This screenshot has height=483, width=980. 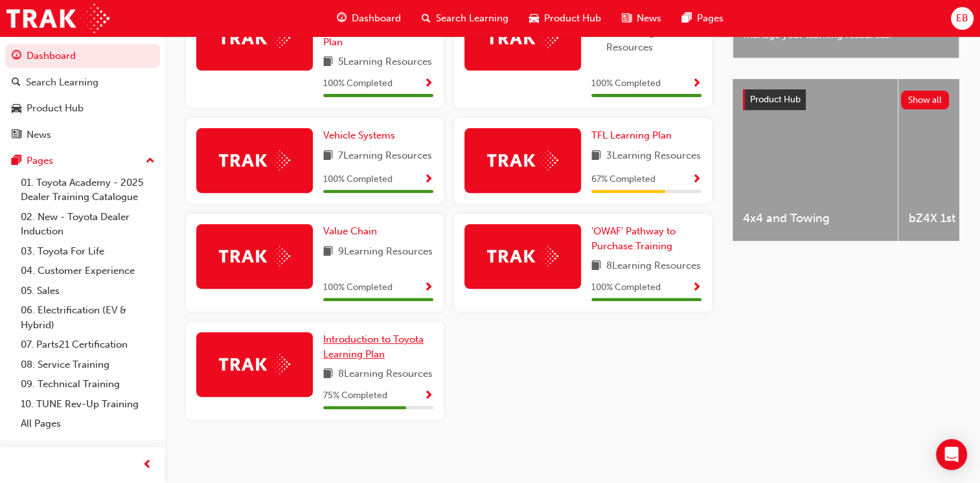 What do you see at coordinates (710, 18) in the screenshot?
I see `span: Pages` at bounding box center [710, 18].